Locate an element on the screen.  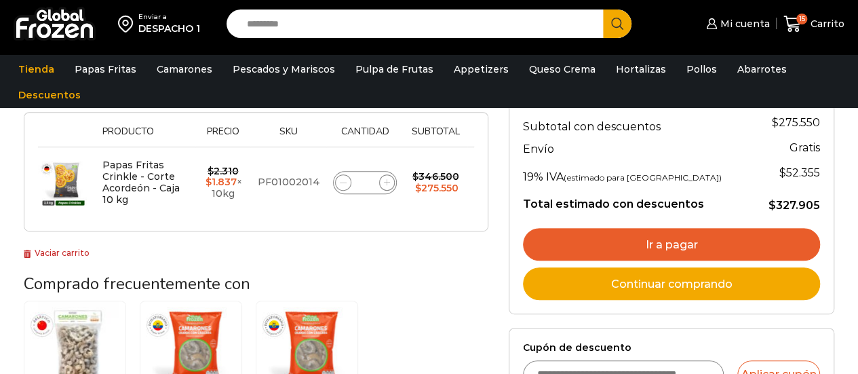
a: Ir a pagar is located at coordinates (672, 244).